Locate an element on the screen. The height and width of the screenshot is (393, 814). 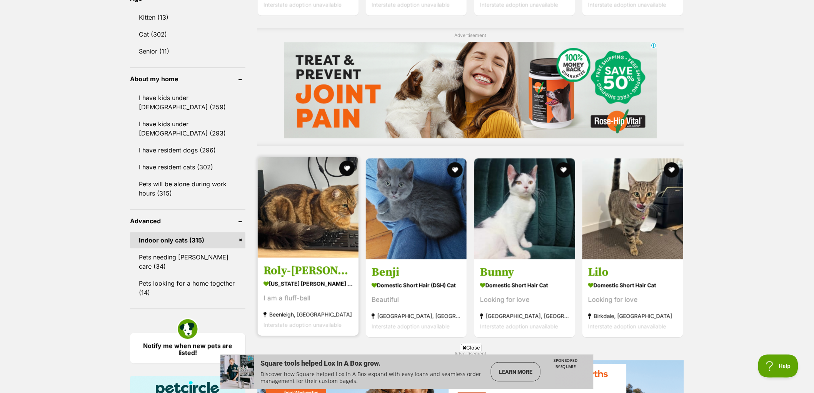
a: Discover how Square helped Lox In A Box expand with easy loans and seamless order management for ... is located at coordinates (152, 23).